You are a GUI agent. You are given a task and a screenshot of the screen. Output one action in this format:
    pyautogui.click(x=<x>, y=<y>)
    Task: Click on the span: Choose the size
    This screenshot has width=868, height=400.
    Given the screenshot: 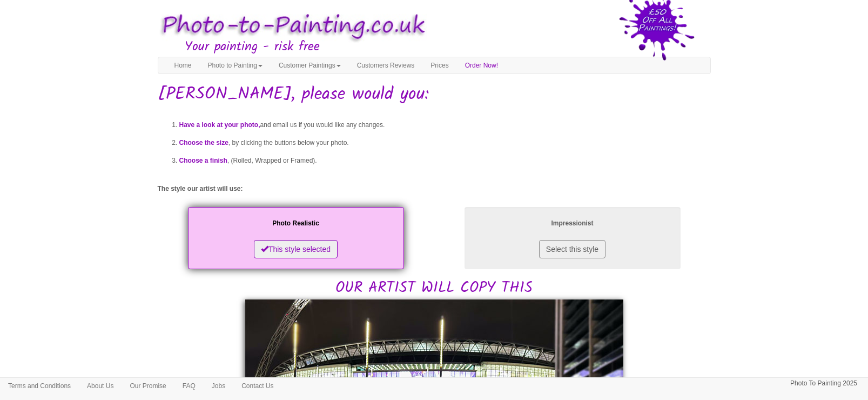 What is the action you would take?
    pyautogui.click(x=204, y=142)
    